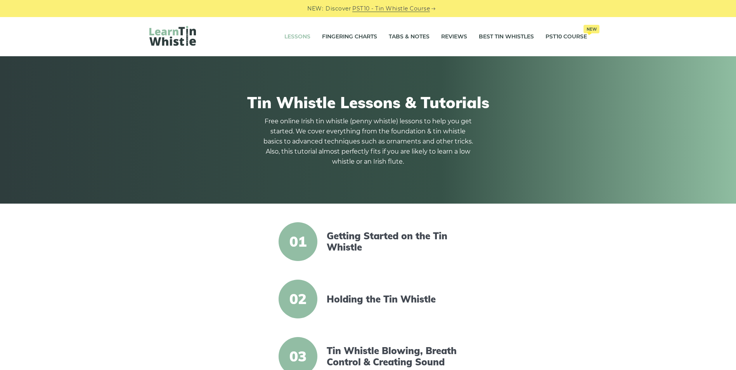 The image size is (736, 370). I want to click on img: LearnTinWhistle.com, so click(173, 36).